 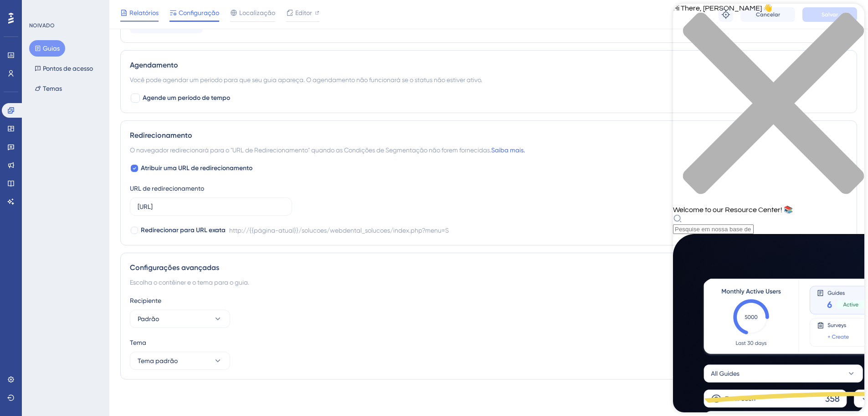 What do you see at coordinates (339, 231) in the screenshot?
I see `font: http://{{página-atual}}/solucoes/webdental_solucoes/index.php?menu=S` at bounding box center [339, 231].